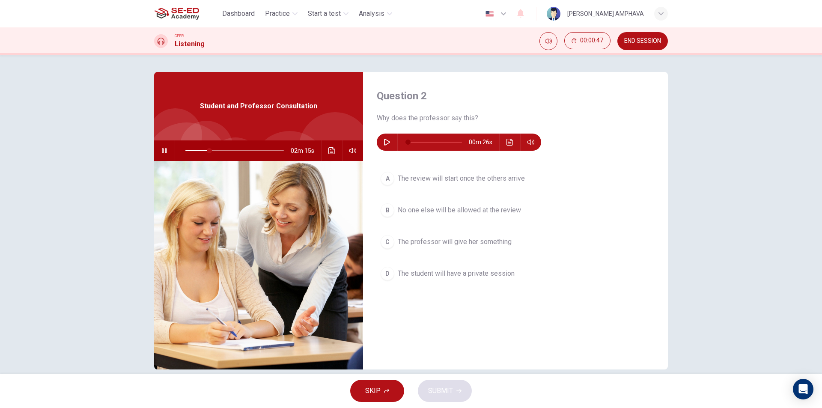 The height and width of the screenshot is (408, 822). I want to click on div: D, so click(388, 274).